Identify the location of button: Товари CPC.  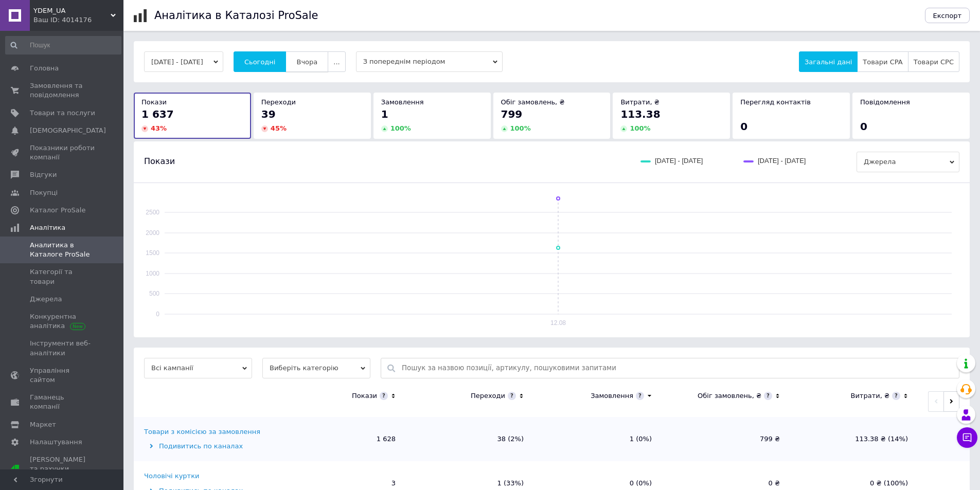
(933, 62).